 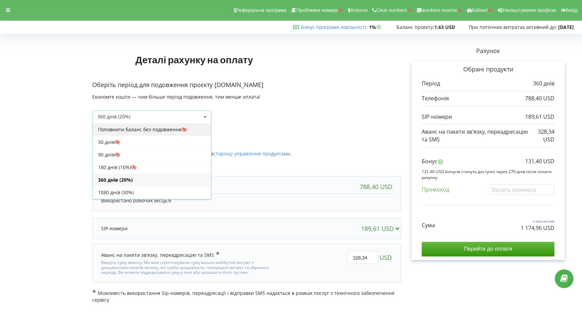 I want to click on span: USD, so click(x=386, y=258).